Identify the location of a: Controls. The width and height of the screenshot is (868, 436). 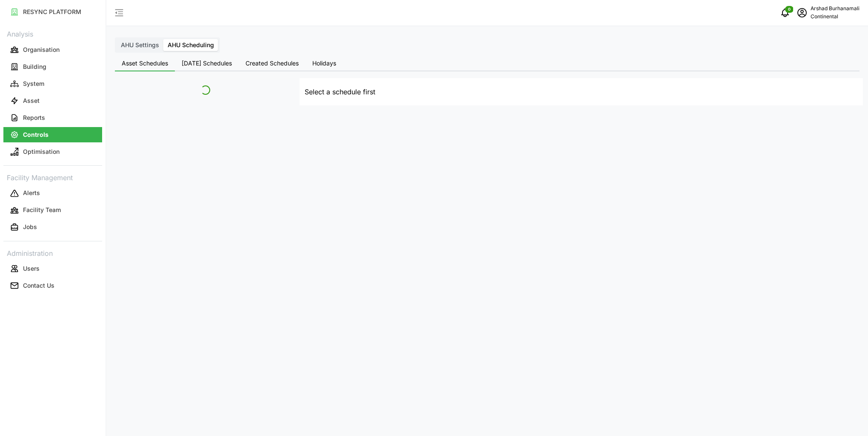
(52, 135).